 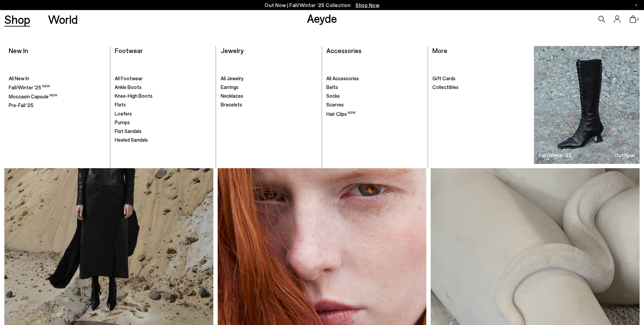 What do you see at coordinates (375, 87) in the screenshot?
I see `a: Belts` at bounding box center [375, 87].